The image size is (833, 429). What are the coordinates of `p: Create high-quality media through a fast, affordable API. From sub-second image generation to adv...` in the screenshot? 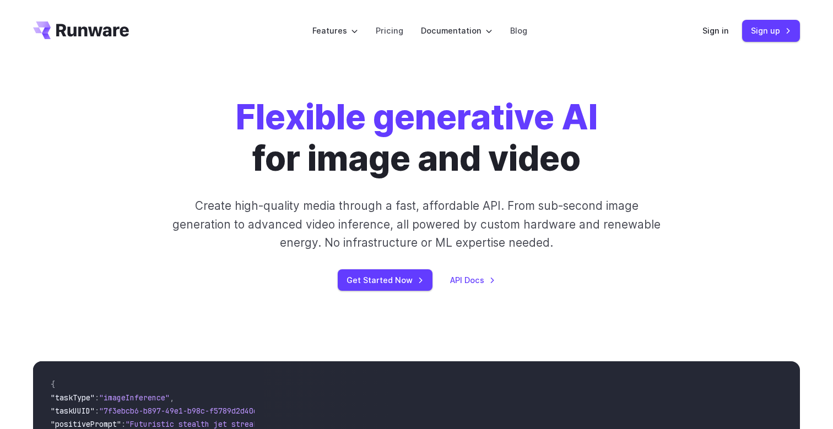 It's located at (417, 224).